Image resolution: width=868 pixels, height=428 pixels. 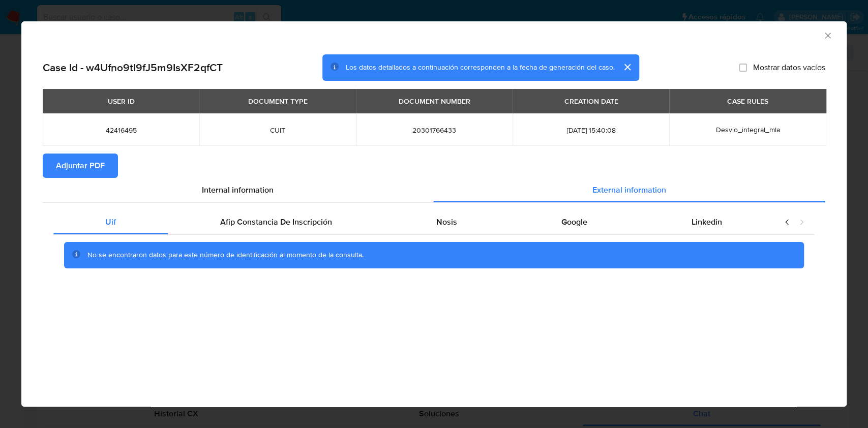 What do you see at coordinates (237, 190) in the screenshot?
I see `span: Internal information` at bounding box center [237, 190].